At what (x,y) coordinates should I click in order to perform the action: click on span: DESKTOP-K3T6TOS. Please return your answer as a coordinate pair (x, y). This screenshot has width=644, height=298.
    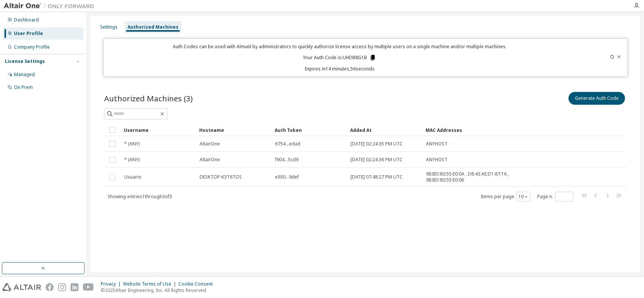
    Looking at the image, I should click on (221, 177).